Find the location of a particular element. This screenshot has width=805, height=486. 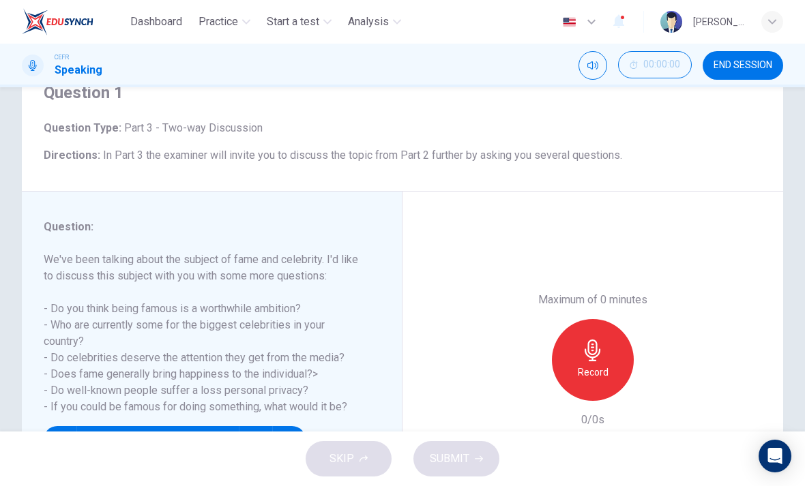

a: Dashboard is located at coordinates (156, 22).